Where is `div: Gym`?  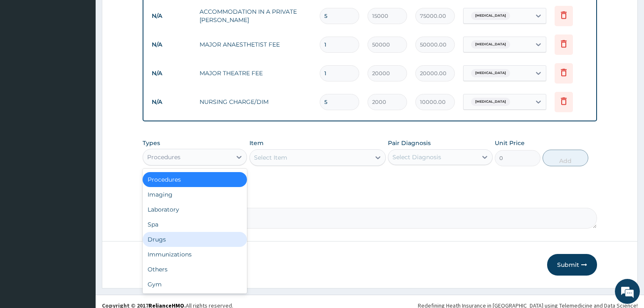 div: Gym is located at coordinates (195, 284).